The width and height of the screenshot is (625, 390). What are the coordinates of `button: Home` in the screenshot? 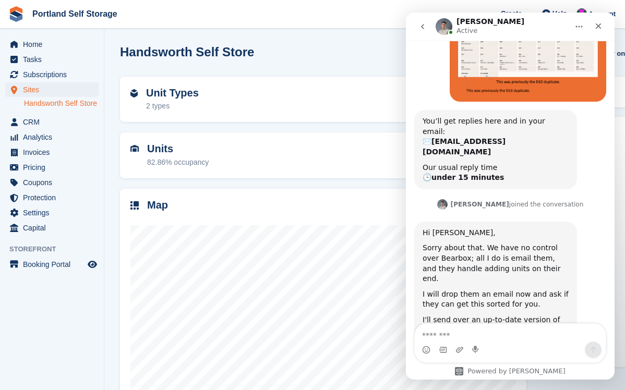 It's located at (173, 14).